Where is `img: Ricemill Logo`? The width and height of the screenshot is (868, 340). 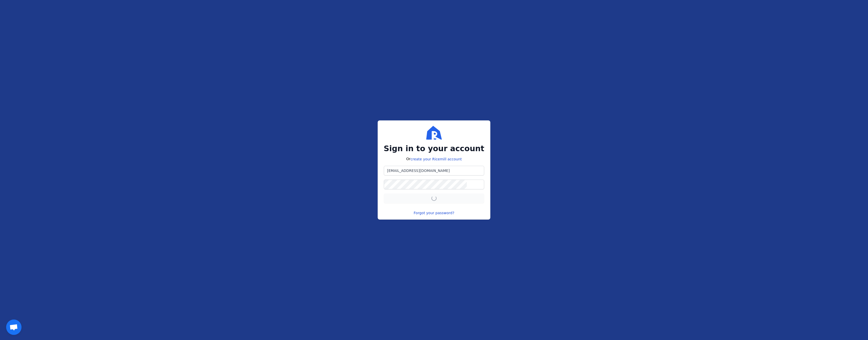
img: Ricemill Logo is located at coordinates (434, 133).